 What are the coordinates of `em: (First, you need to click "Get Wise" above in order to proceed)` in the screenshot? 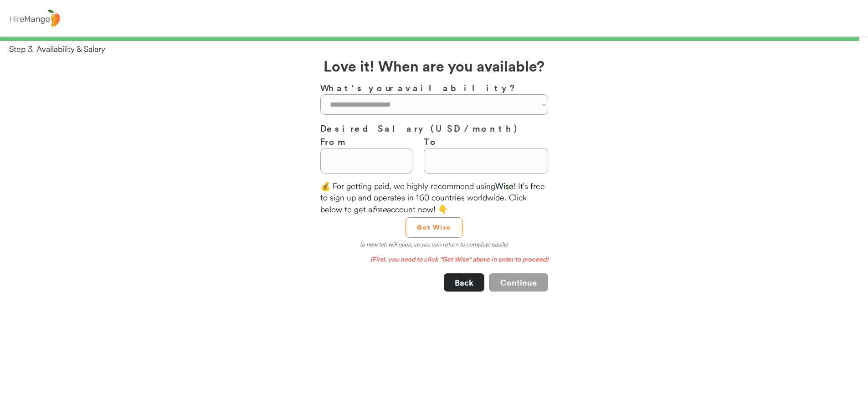 It's located at (459, 260).